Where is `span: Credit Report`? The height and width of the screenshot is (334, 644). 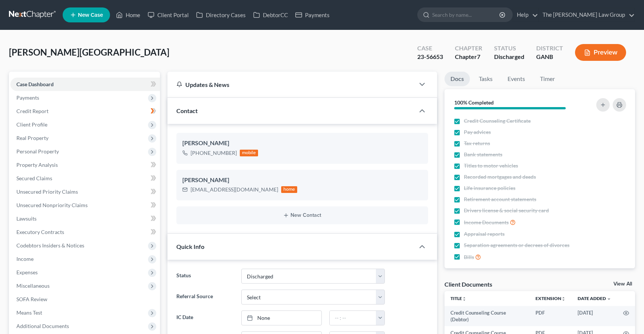
span: Credit Report is located at coordinates (33, 111).